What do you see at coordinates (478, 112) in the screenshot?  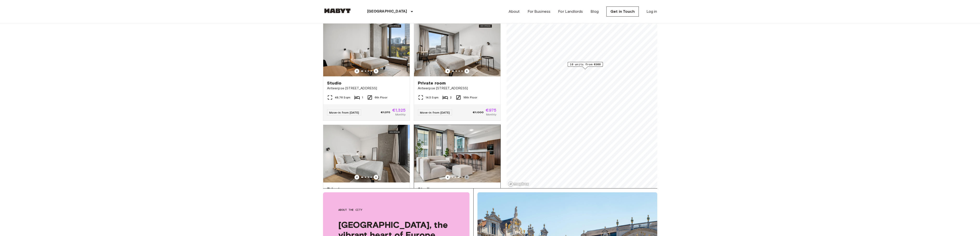 I see `span: €1,000` at bounding box center [478, 112].